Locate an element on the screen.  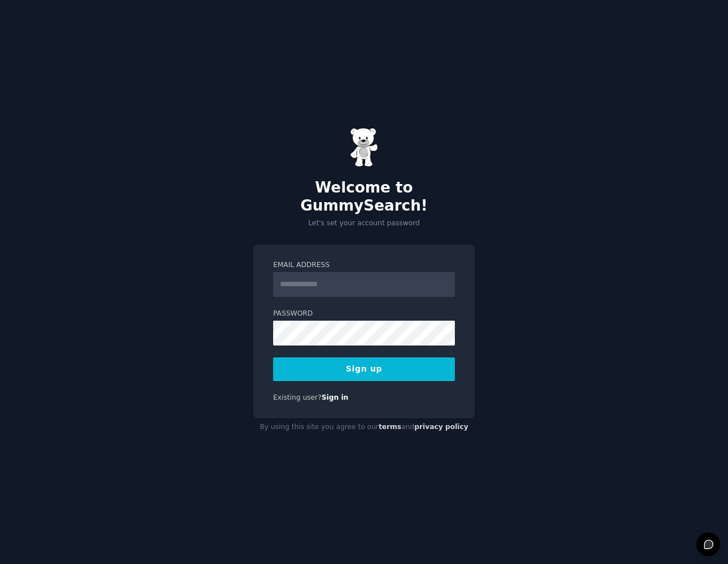
p: Let's set your account password is located at coordinates (364, 224).